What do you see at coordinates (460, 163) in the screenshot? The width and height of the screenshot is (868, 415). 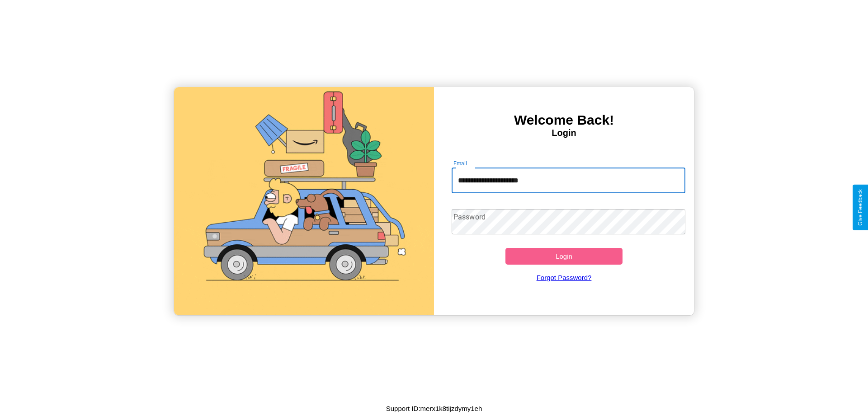 I see `label: Email` at bounding box center [460, 163].